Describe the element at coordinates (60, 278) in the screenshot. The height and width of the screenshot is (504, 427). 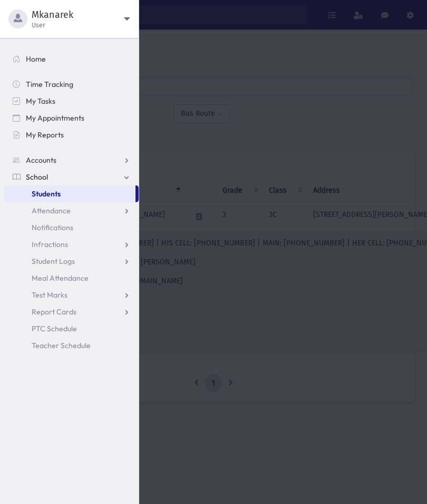
I see `span: Meal Attendance` at that location.